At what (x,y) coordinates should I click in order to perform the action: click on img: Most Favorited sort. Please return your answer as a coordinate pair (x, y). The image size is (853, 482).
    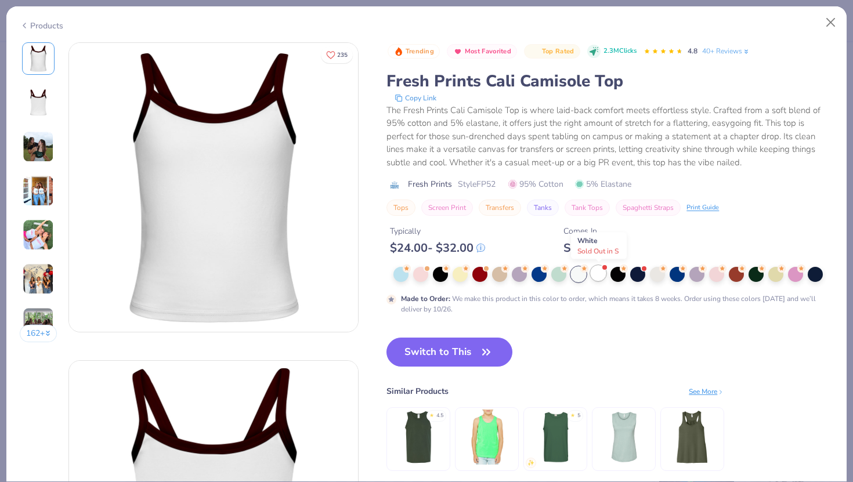
    Looking at the image, I should click on (458, 52).